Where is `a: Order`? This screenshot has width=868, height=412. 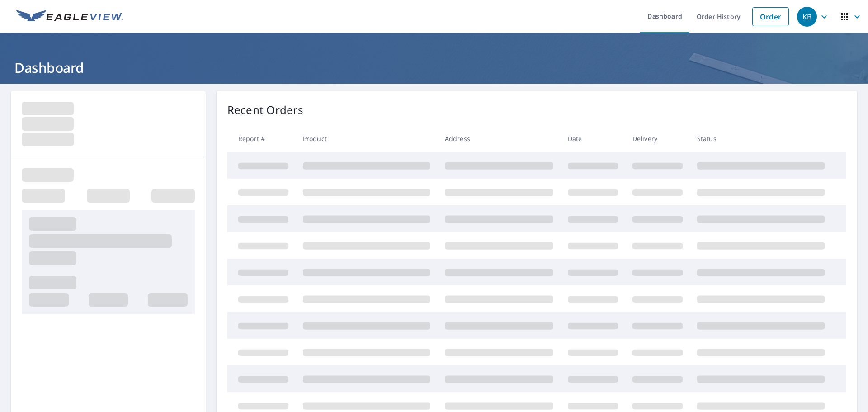
a: Order is located at coordinates (771, 17).